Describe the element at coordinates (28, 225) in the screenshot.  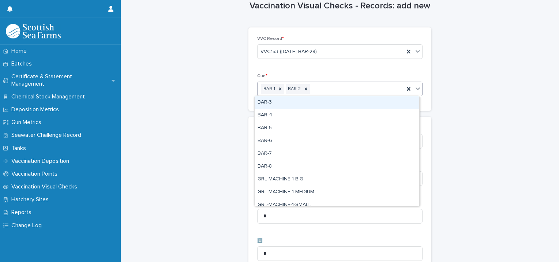
I see `p: Change Log` at that location.